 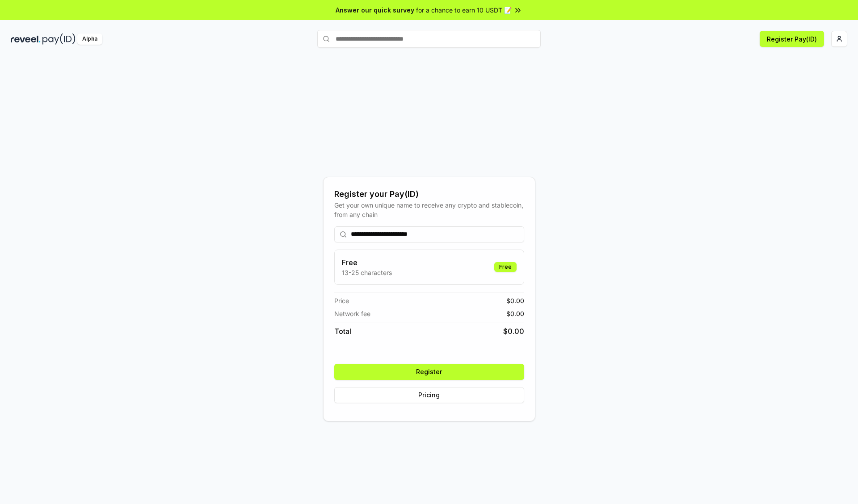 What do you see at coordinates (25, 39) in the screenshot?
I see `img: reveel_dark` at bounding box center [25, 39].